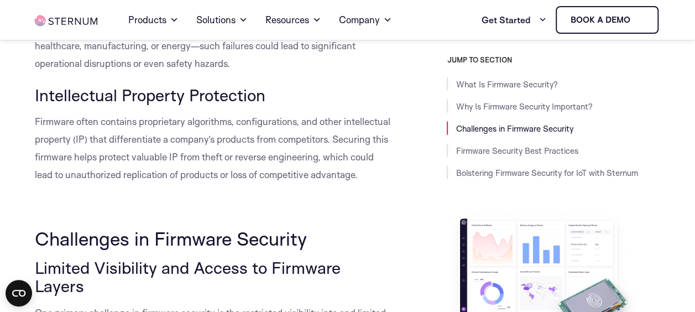 The image size is (695, 312). Describe the element at coordinates (514, 128) in the screenshot. I see `a: Challenges in Firmware Security` at that location.